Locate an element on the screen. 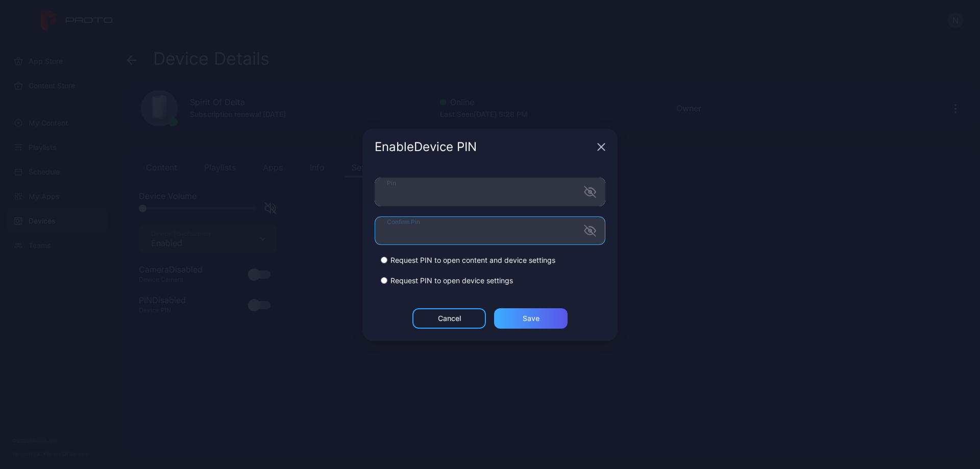  button: Confirm Pin is located at coordinates (590, 231).